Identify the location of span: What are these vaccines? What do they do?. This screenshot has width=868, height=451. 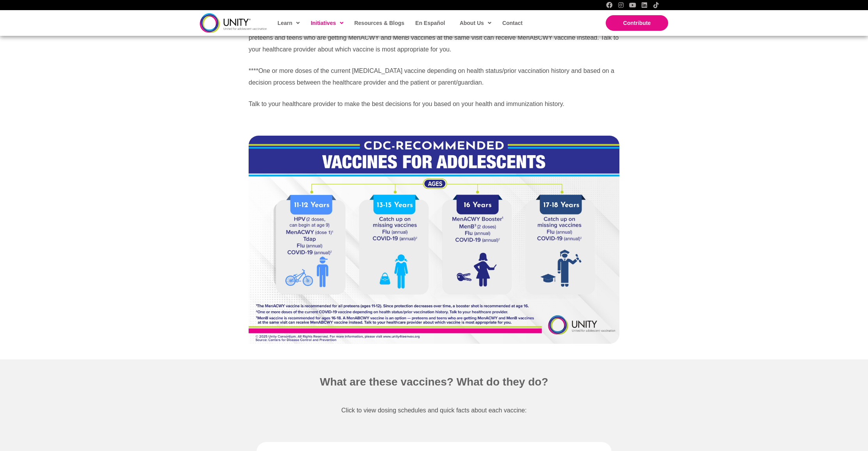
(434, 382).